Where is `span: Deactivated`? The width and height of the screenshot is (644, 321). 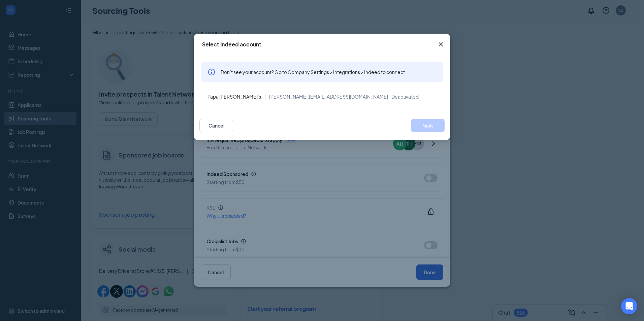 span: Deactivated is located at coordinates (405, 96).